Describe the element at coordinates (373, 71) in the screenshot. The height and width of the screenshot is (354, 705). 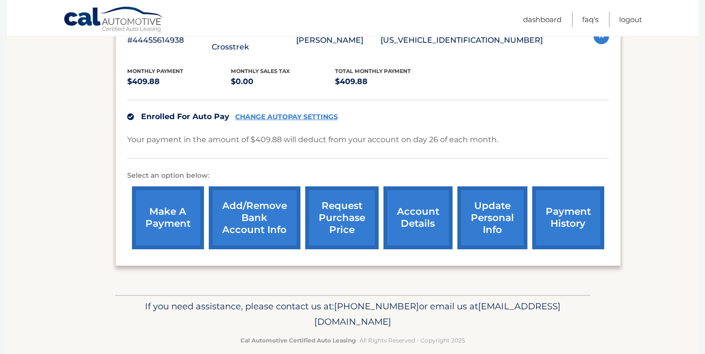
I see `span: Total Monthly Payment` at that location.